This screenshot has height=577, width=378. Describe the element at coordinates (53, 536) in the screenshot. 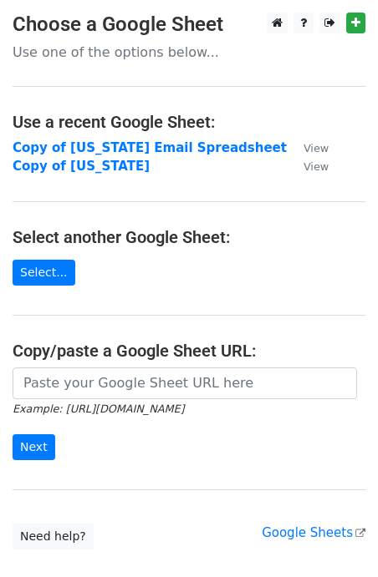

I see `a: Need help?` at that location.